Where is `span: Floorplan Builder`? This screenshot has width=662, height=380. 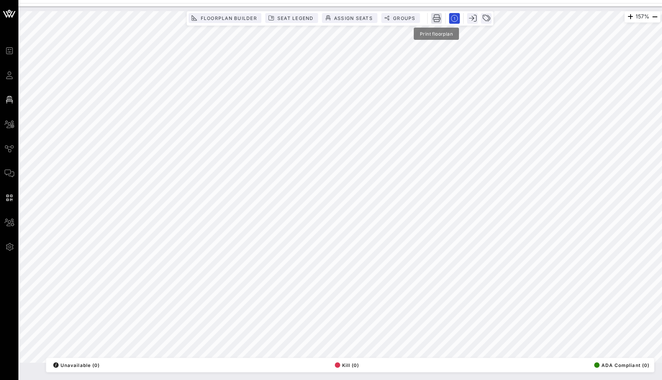
span: Floorplan Builder is located at coordinates (228, 18).